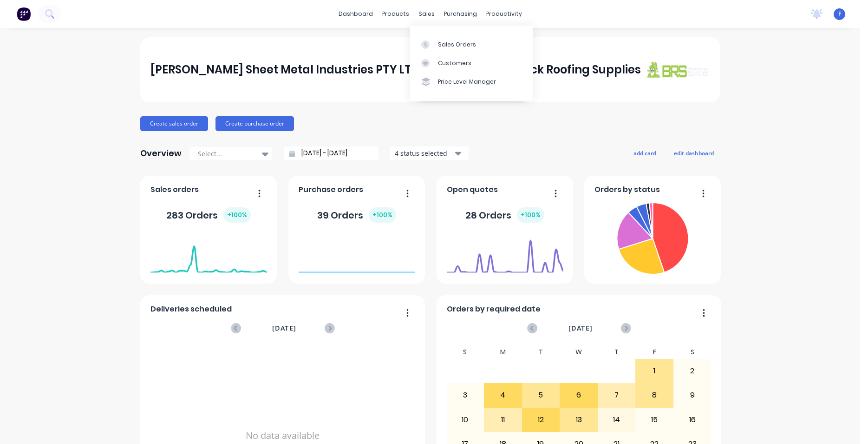 The width and height of the screenshot is (868, 444). What do you see at coordinates (654, 394) in the screenshot?
I see `div: 8` at bounding box center [654, 394].